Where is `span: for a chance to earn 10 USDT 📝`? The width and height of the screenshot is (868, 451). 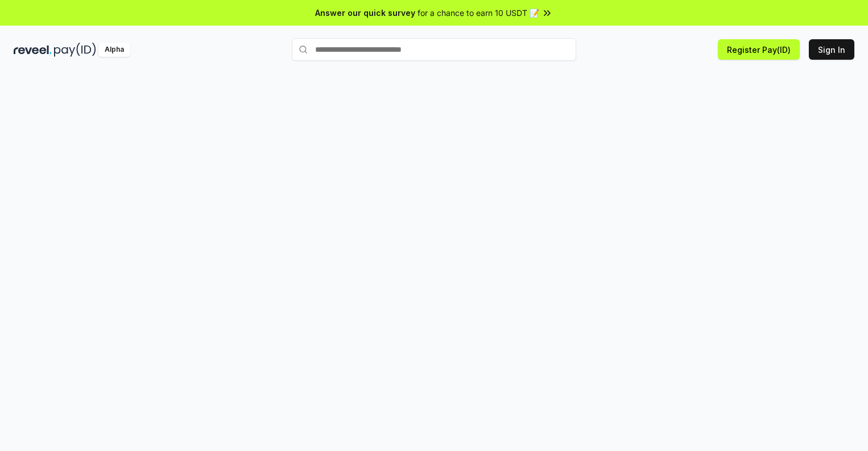 span: for a chance to earn 10 USDT 📝 is located at coordinates (479, 13).